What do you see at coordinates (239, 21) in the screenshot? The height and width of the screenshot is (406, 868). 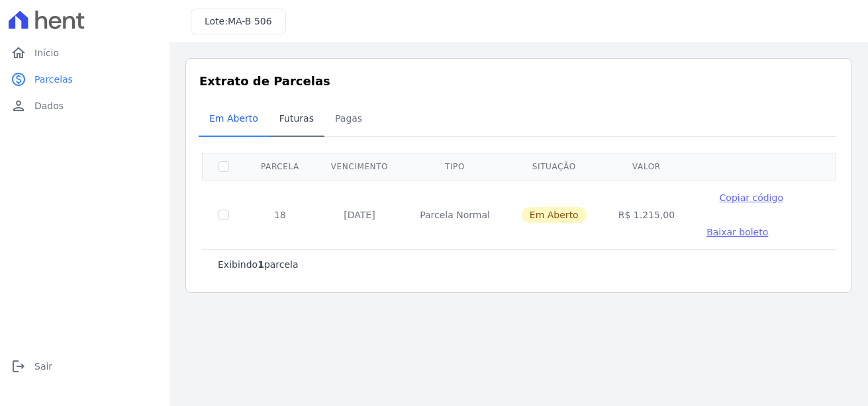 I see `h3: Lote:` at bounding box center [239, 21].